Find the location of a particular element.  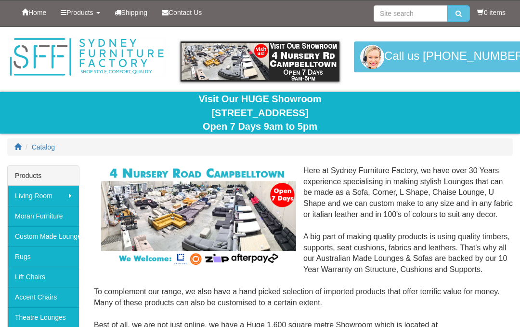

a: Accent Chairs is located at coordinates (43, 297).